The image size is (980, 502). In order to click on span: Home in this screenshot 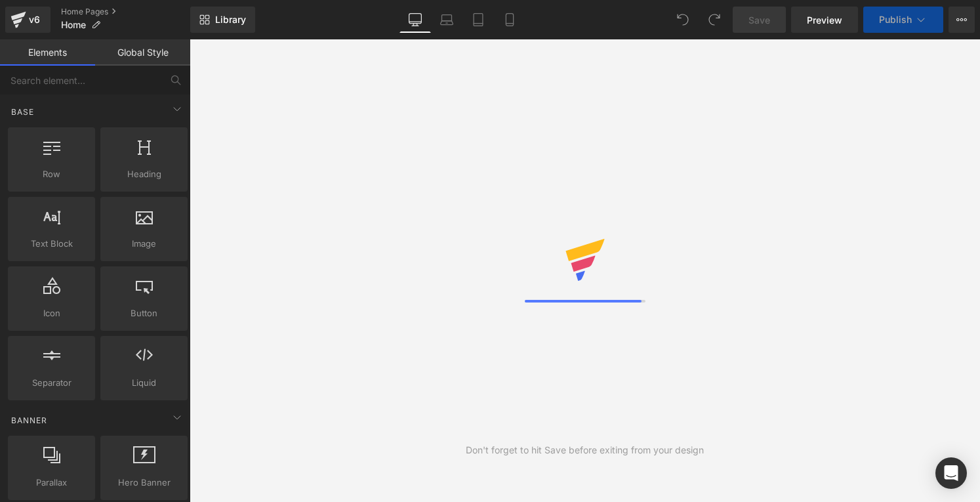, I will do `click(74, 25)`.